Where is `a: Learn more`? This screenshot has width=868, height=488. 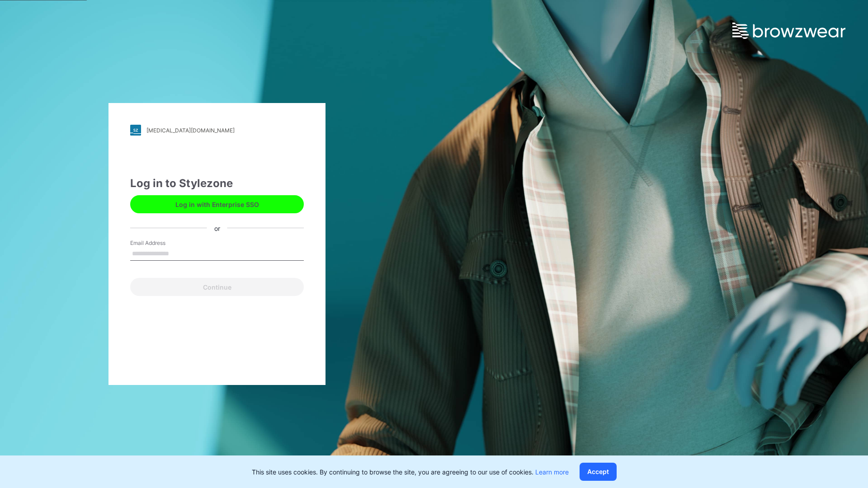 a: Learn more is located at coordinates (552, 471).